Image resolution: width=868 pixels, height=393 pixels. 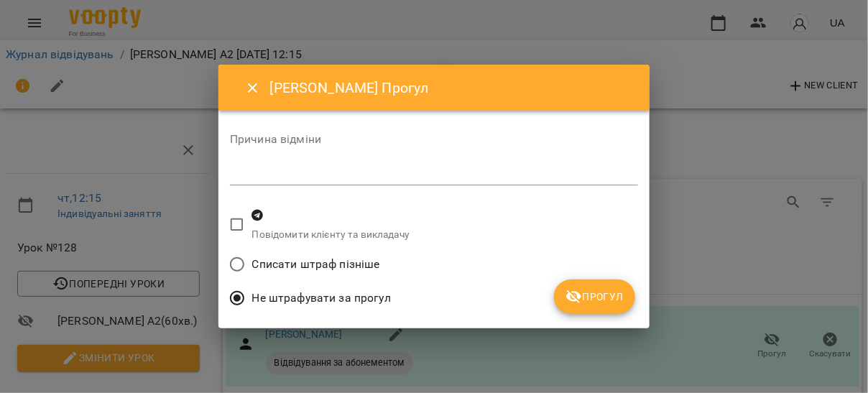 What do you see at coordinates (253, 88) in the screenshot?
I see `button: Close` at bounding box center [253, 88].